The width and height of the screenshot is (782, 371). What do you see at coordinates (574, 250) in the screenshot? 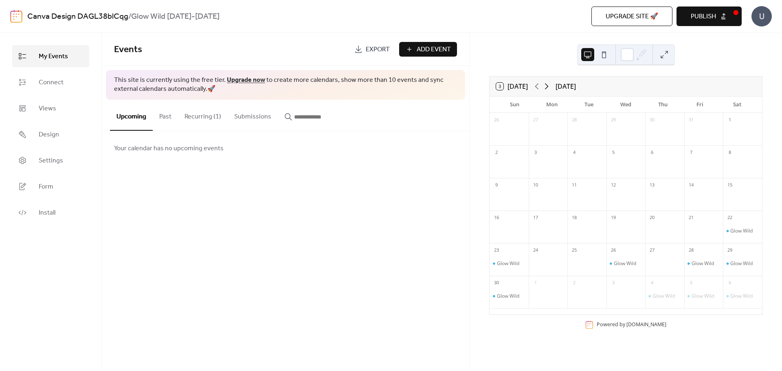
I see `div: 25` at bounding box center [574, 250].